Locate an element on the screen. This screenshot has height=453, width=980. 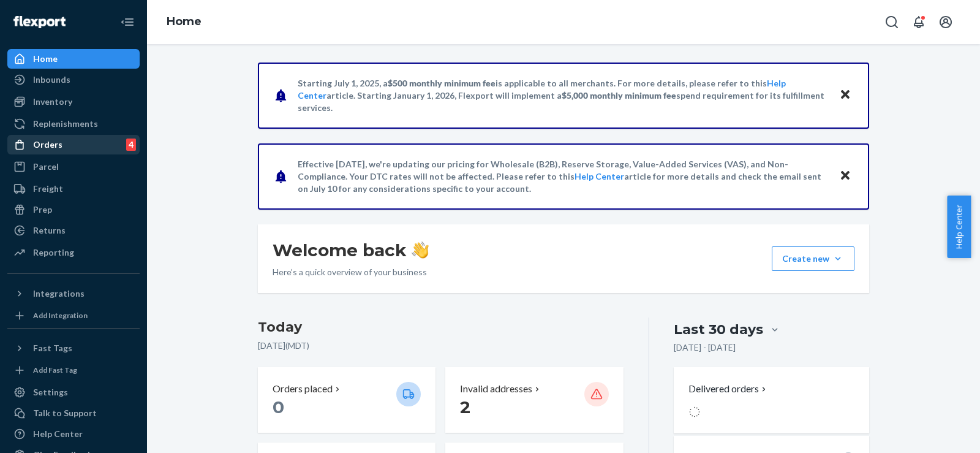
button: Open account menu is located at coordinates (946, 22).